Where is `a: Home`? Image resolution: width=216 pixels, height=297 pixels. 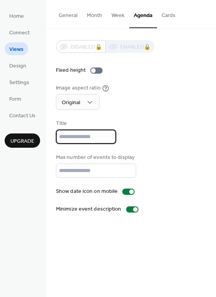
a: Home is located at coordinates (17, 15).